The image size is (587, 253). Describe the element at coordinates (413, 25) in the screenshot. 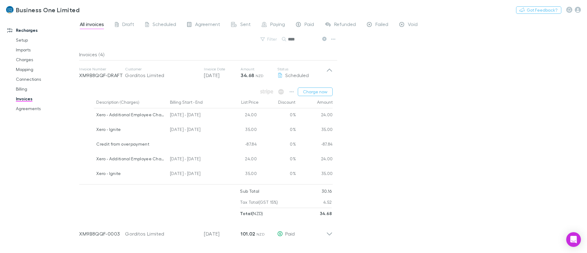

I see `span: Void` at that location.